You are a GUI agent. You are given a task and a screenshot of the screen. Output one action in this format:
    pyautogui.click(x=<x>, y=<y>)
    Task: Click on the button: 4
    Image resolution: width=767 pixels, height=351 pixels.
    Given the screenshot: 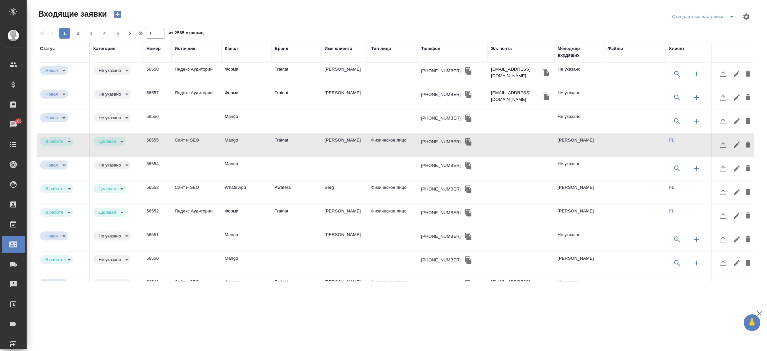 What is the action you would take?
    pyautogui.click(x=105, y=33)
    